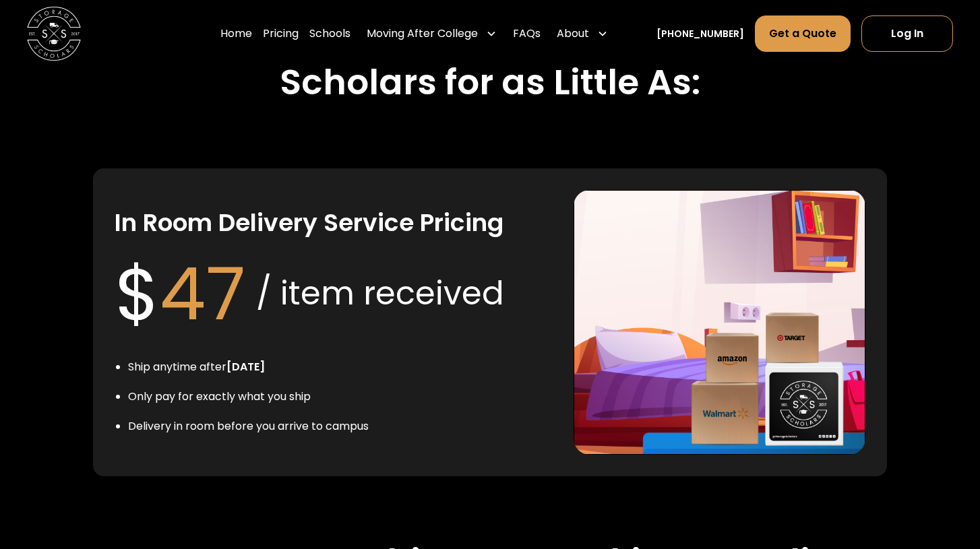  I want to click on img: In Room delivery., so click(719, 322).